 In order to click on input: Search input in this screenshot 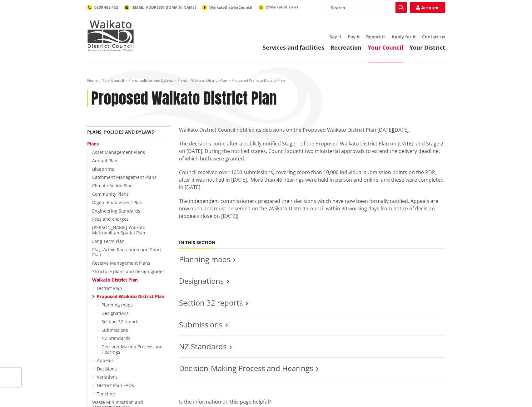, I will do `click(367, 7)`.